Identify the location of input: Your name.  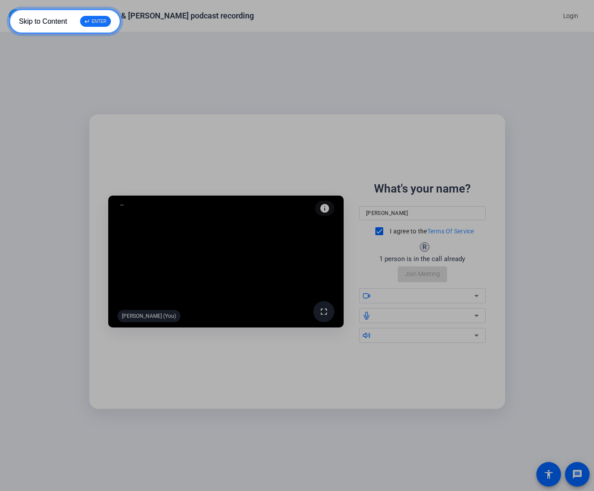
(422, 213).